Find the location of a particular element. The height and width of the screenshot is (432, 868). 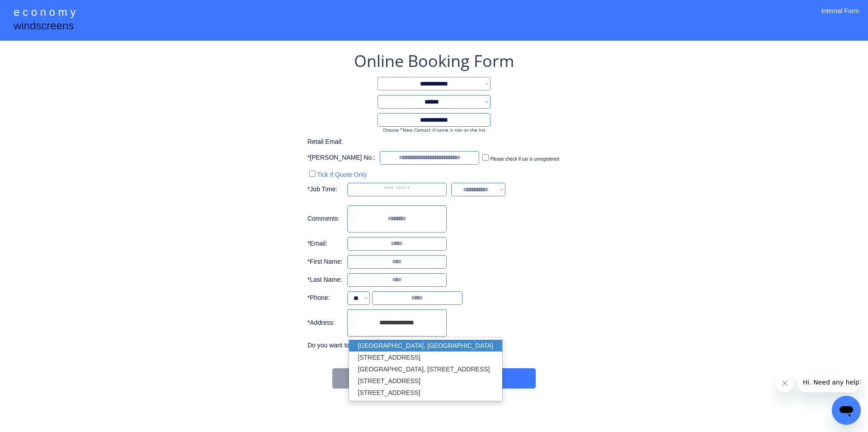

div: Do you want to book job at a different address? is located at coordinates (377, 345).